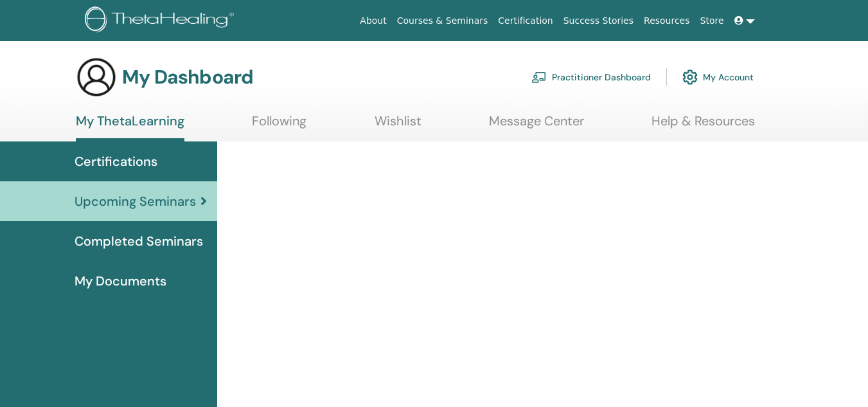 This screenshot has width=868, height=407. Describe the element at coordinates (138, 241) in the screenshot. I see `span: Completed Seminars` at that location.